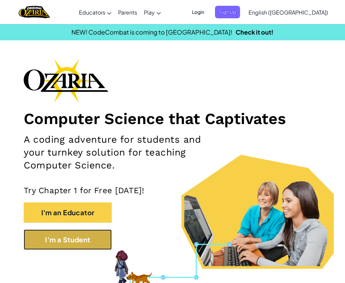 The image size is (345, 283). Describe the element at coordinates (227, 12) in the screenshot. I see `button: Sign Up` at that location.